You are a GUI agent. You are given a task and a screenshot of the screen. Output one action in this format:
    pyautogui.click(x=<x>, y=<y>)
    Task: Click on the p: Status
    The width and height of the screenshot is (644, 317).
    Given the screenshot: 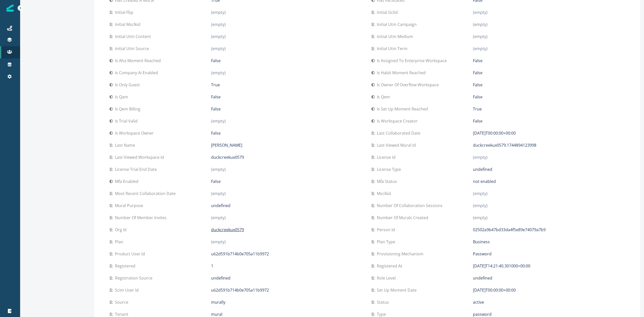 What is the action you would take?
    pyautogui.click(x=384, y=302)
    